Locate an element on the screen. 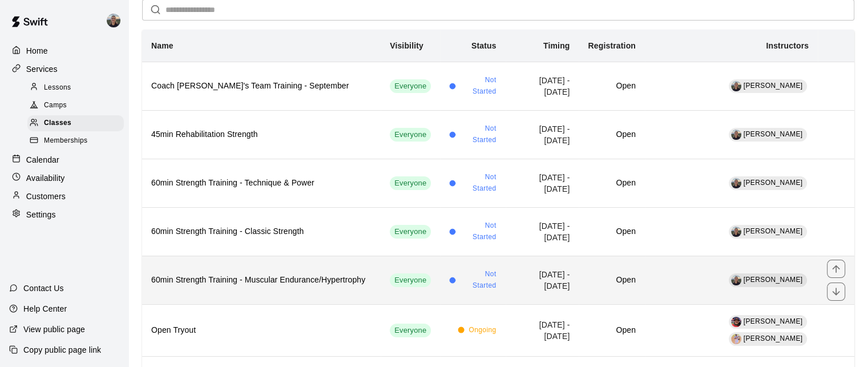 Image resolution: width=868 pixels, height=367 pixels. b: Instructors is located at coordinates (787, 45).